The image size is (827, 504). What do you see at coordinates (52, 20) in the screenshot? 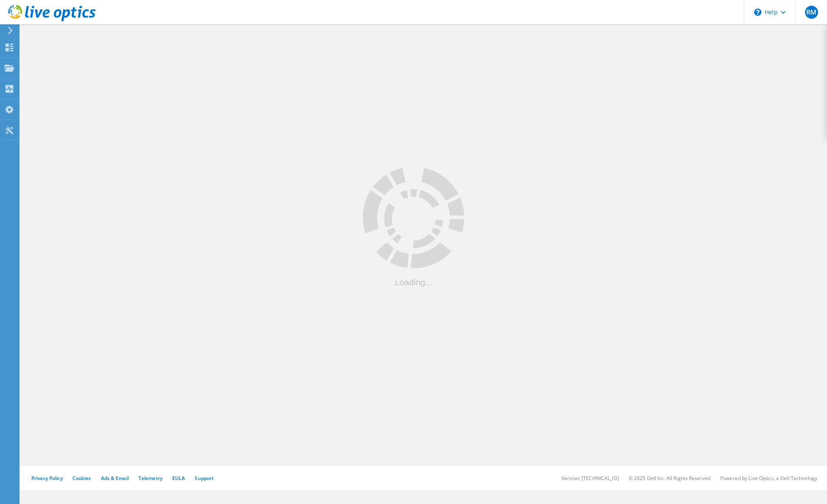
I see `a: Live Optics Dashboard` at bounding box center [52, 20].